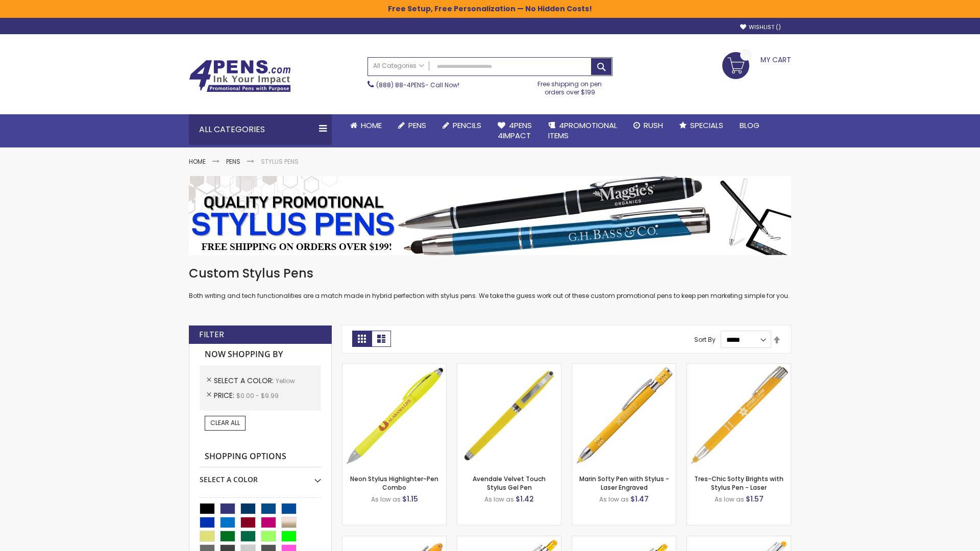 The height and width of the screenshot is (551, 980). I want to click on h1: Custom Stylus Pens, so click(490, 273).